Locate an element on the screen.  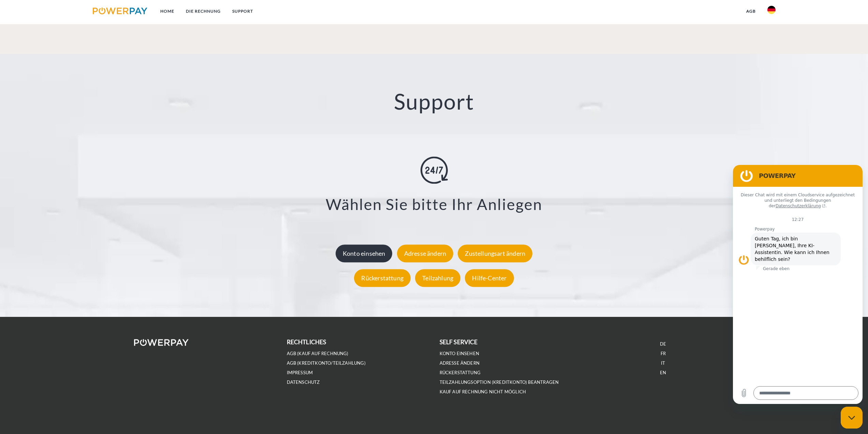
img: de is located at coordinates (771, 10).